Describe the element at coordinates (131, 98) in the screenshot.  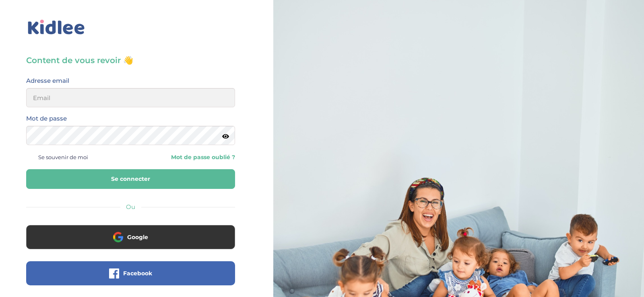
I see `input: Email` at that location.